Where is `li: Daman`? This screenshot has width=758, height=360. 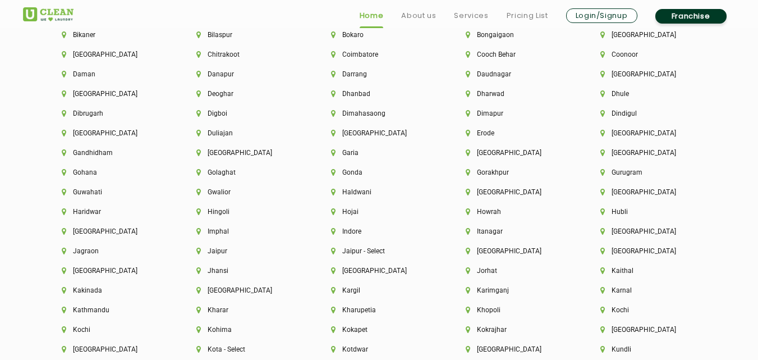 li: Daman is located at coordinates (110, 74).